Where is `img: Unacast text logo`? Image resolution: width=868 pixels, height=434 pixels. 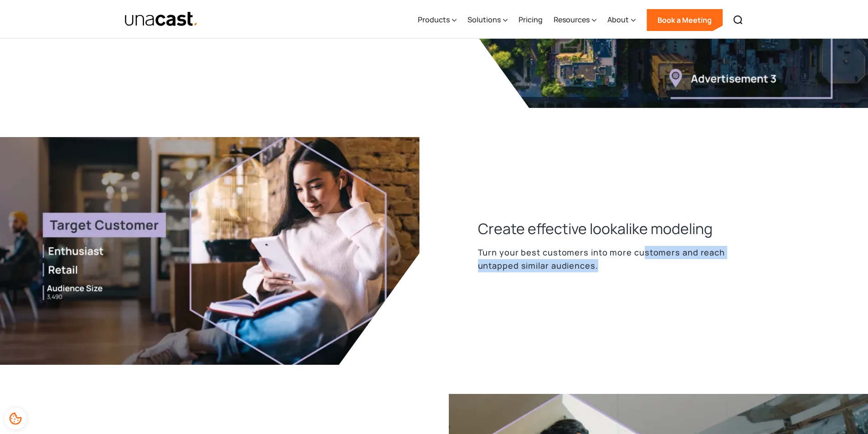
img: Unacast text logo is located at coordinates (162, 19).